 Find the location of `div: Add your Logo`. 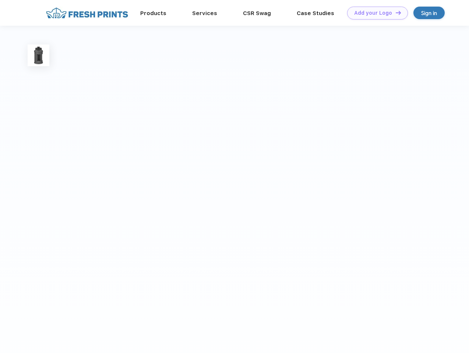

div: Add your Logo is located at coordinates (373, 13).